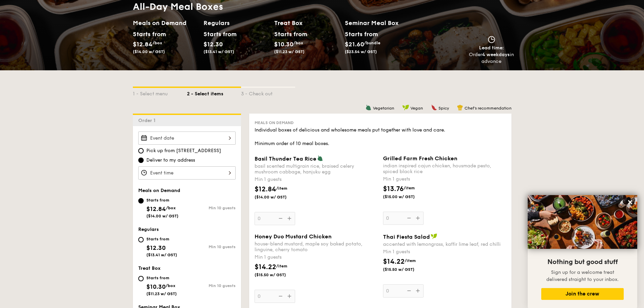 This screenshot has width=644, height=308. I want to click on h2: Treat Box, so click(307, 23).